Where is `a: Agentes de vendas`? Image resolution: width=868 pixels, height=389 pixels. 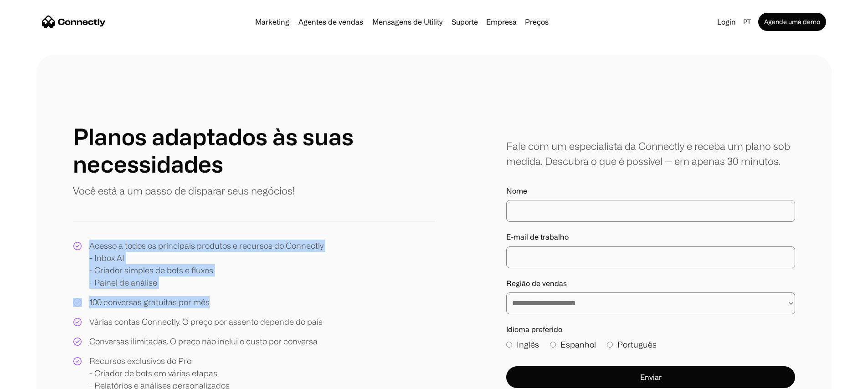
a: Agentes de vendas is located at coordinates (331, 22).